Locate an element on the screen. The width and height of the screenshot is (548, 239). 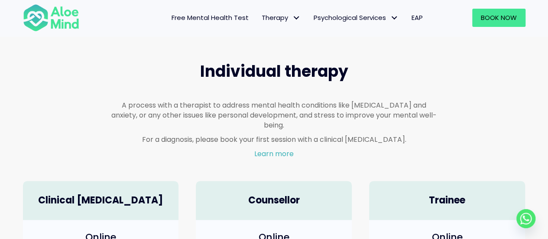
a: Psychological ServicesPsychological Services: submenu is located at coordinates (356, 18).